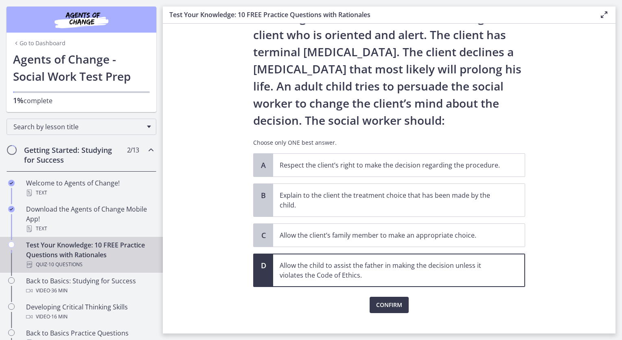 The height and width of the screenshot is (340, 622). Describe the element at coordinates (59, 290) in the screenshot. I see `span: · 36 min` at that location.